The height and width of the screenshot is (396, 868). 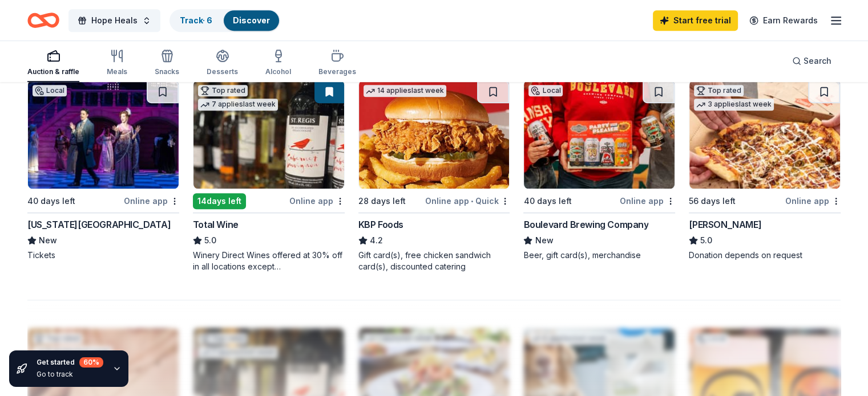 I want to click on div: Beverages, so click(x=337, y=72).